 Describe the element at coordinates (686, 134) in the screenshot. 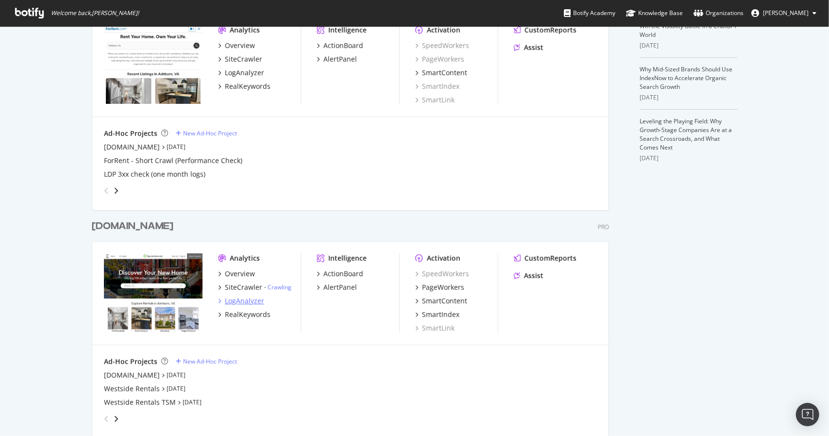

I see `a: Leveling the Playing Field: Why Growth-Stage Companies Are at a Search Crossroads, and What Comes...` at that location.